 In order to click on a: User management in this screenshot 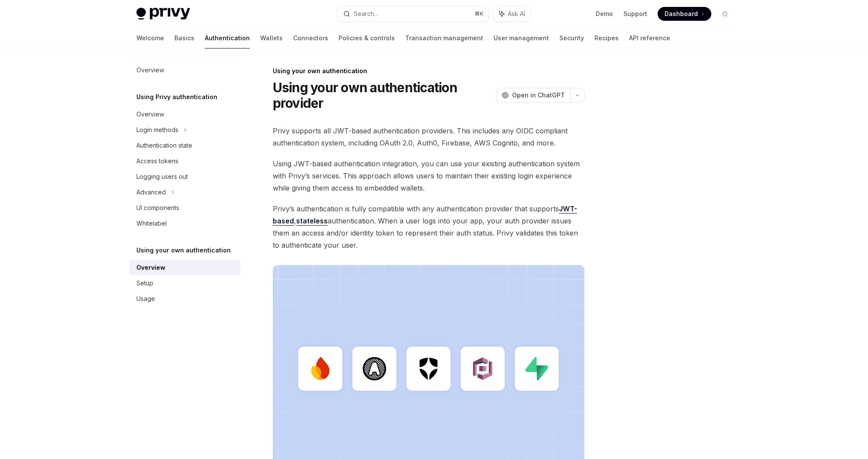, I will do `click(521, 38)`.